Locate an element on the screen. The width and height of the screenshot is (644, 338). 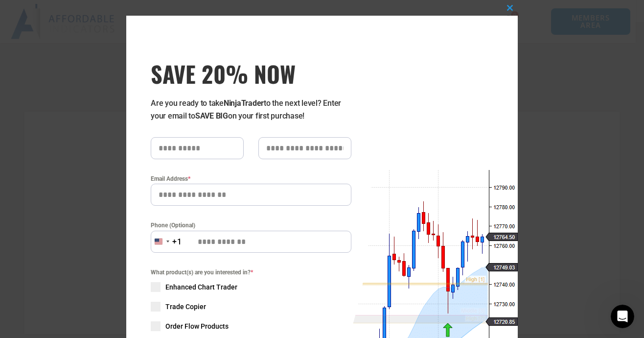
div: +1 is located at coordinates (177, 242).